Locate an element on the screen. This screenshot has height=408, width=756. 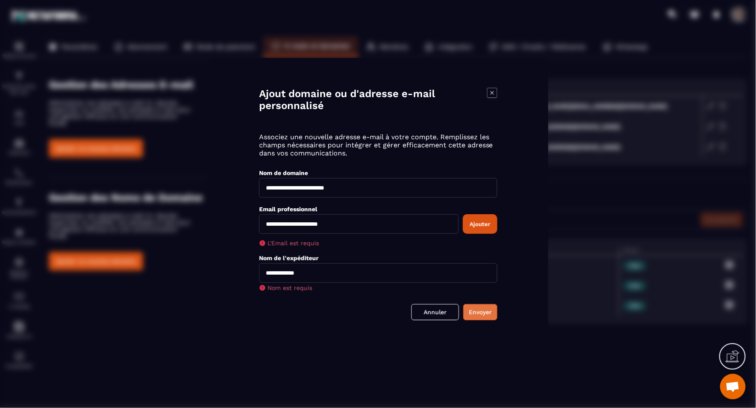
span: L'Email est requis is located at coordinates (293, 243).